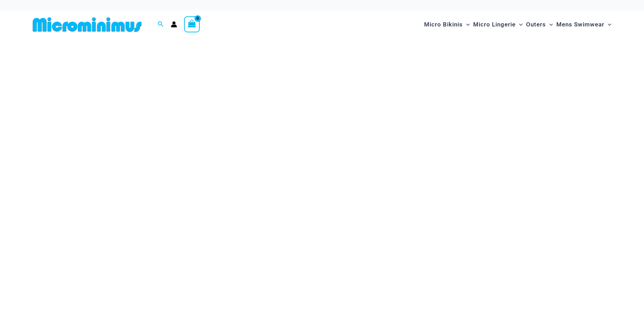 The width and height of the screenshot is (644, 317). I want to click on a: Mens SwimwearMenu ToggleMenu Toggle, so click(584, 24).